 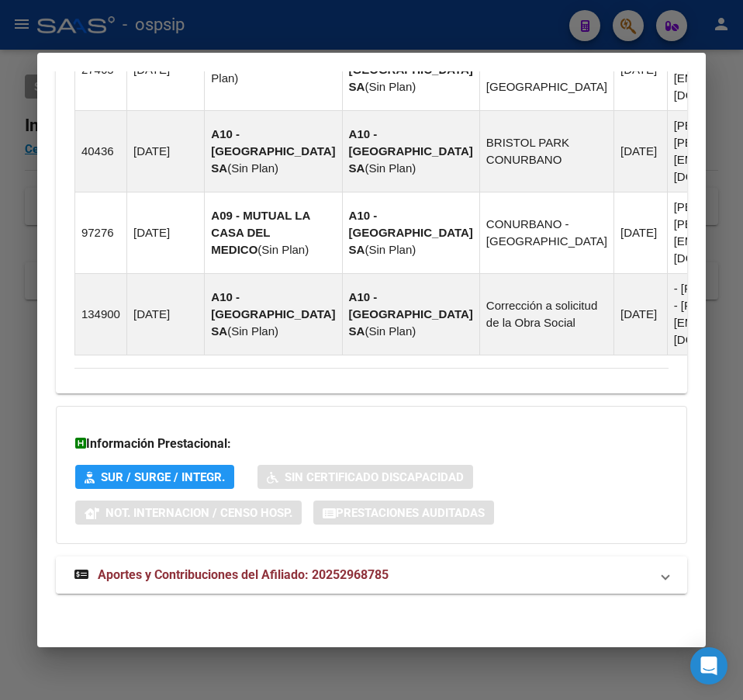 What do you see at coordinates (100, 152) in the screenshot?
I see `td: 40436` at bounding box center [100, 152].